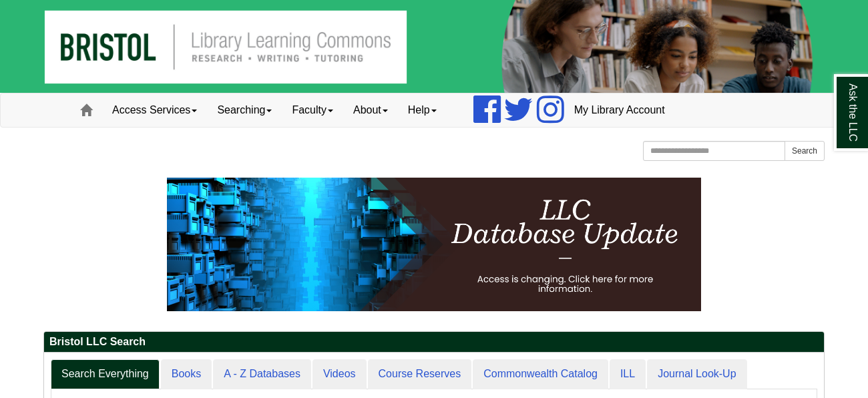  What do you see at coordinates (697, 374) in the screenshot?
I see `a: Journal Look-Up` at bounding box center [697, 374].